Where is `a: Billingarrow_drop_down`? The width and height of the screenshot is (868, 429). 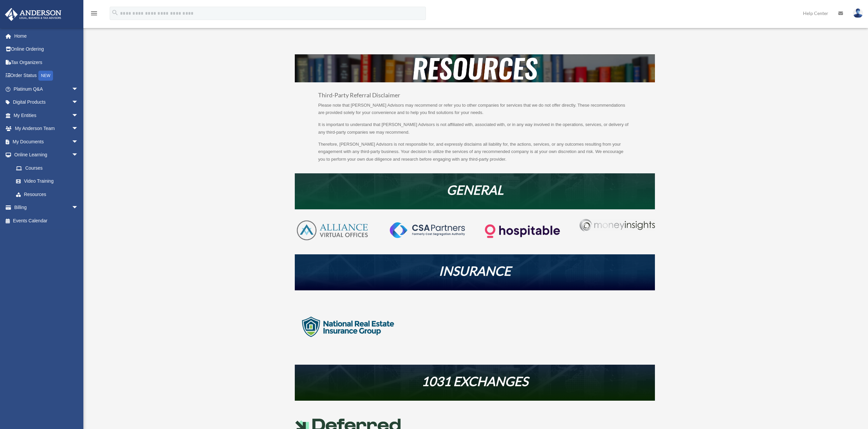
a: Billingarrow_drop_down is located at coordinates (46, 208).